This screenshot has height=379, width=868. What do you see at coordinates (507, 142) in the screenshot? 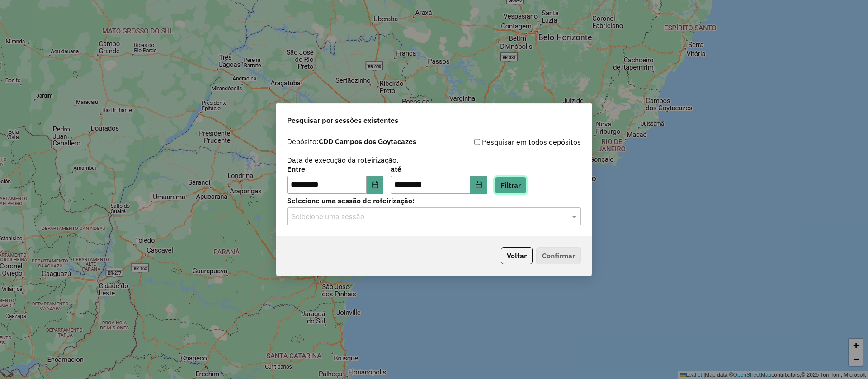
I see `div: Pesquisar em todos depósitos` at bounding box center [507, 142].